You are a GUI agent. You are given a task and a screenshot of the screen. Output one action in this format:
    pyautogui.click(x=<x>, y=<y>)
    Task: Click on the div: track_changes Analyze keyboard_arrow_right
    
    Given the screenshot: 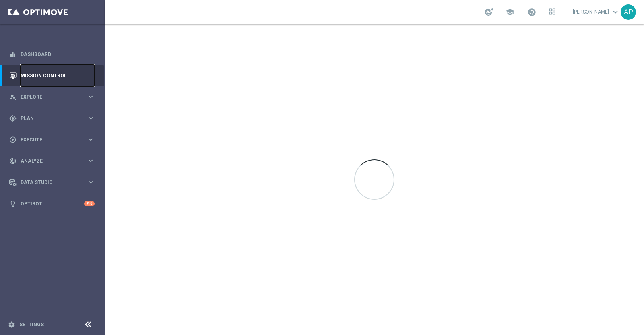 What is the action you would take?
    pyautogui.click(x=52, y=161)
    